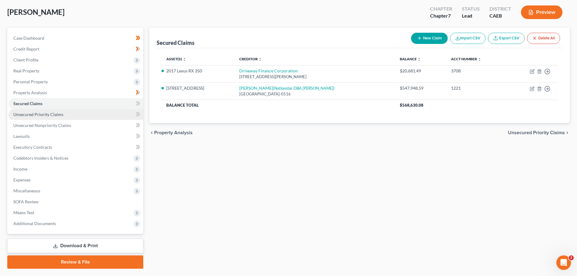 This screenshot has width=577, height=276. What do you see at coordinates (466, 59) in the screenshot?
I see `a: Acct Number unfold_more` at bounding box center [466, 59].